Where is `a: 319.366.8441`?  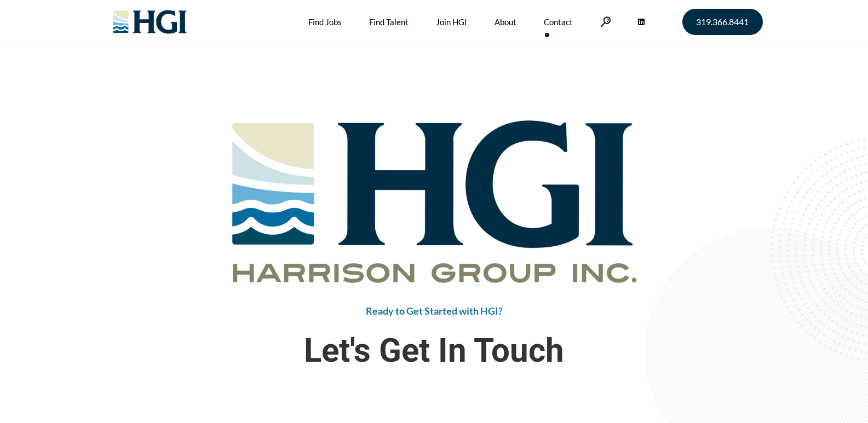
a: 319.366.8441 is located at coordinates (722, 22).